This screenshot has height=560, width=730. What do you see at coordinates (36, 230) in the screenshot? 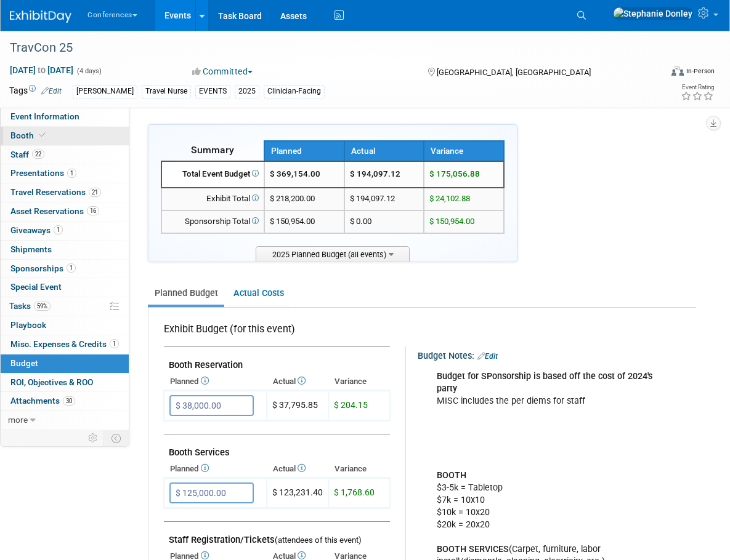
I see `span: Giveaways` at bounding box center [36, 230].